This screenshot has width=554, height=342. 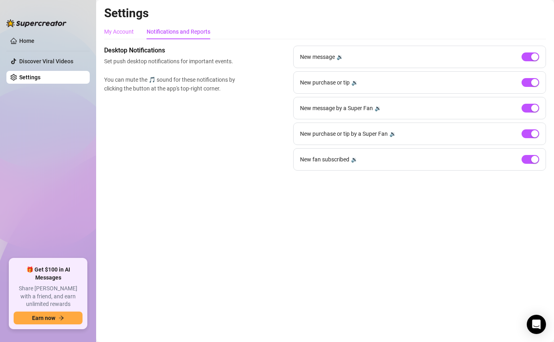 I want to click on span: arrow-right, so click(x=61, y=318).